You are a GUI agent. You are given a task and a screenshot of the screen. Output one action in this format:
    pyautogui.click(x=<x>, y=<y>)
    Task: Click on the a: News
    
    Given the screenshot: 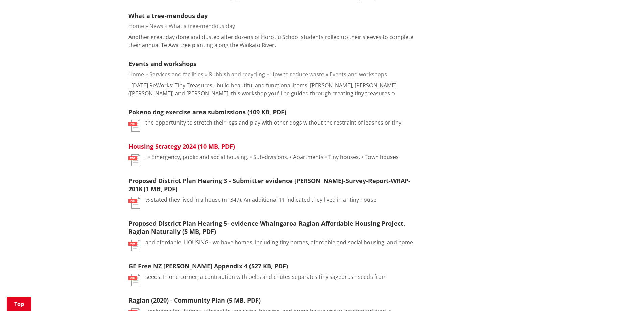 What is the action you would take?
    pyautogui.click(x=156, y=26)
    